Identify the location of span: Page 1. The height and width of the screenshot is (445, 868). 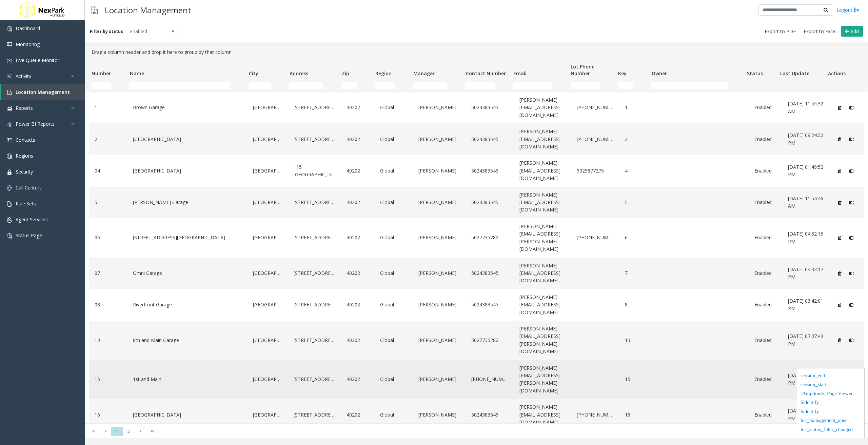
(117, 432).